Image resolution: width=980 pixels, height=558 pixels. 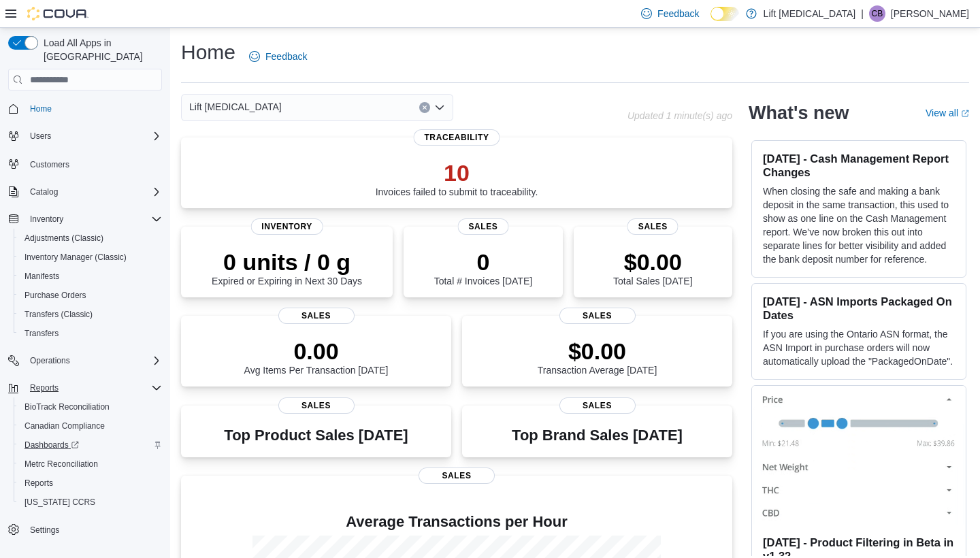 I want to click on a: Inventory Manager (Classic), so click(x=76, y=257).